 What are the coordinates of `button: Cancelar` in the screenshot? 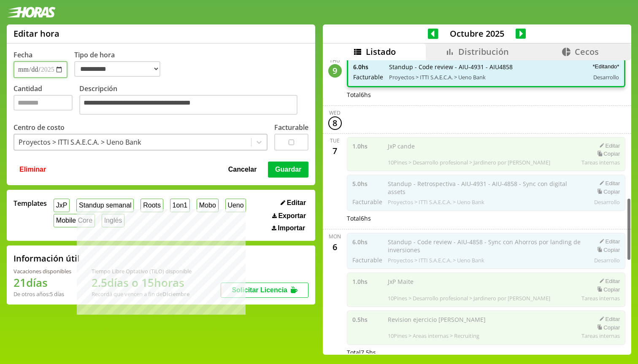 It's located at (243, 169).